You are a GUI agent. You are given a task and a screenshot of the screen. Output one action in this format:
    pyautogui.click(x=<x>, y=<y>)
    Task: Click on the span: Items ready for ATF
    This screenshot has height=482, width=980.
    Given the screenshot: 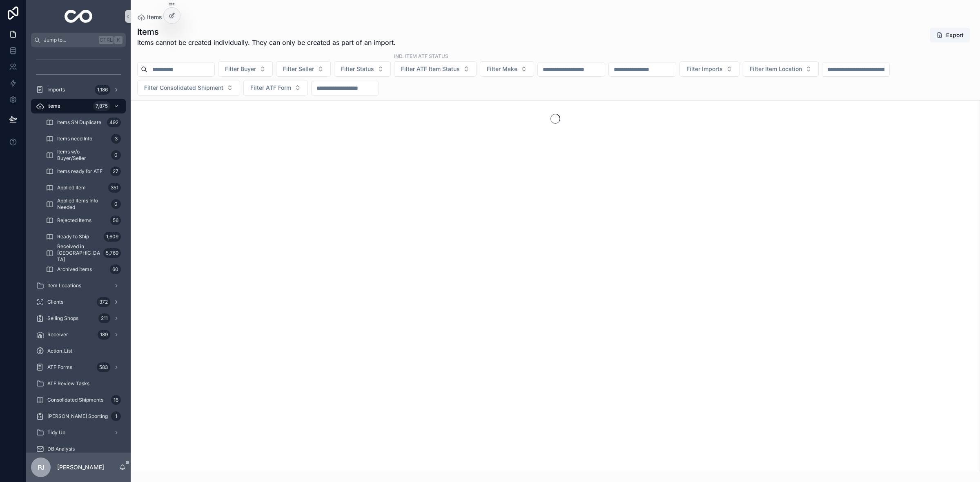 What is the action you would take?
    pyautogui.click(x=80, y=172)
    